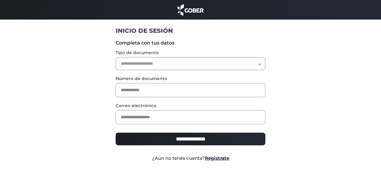  Describe the element at coordinates (191, 10) in the screenshot. I see `img: cober_marca.png` at that location.